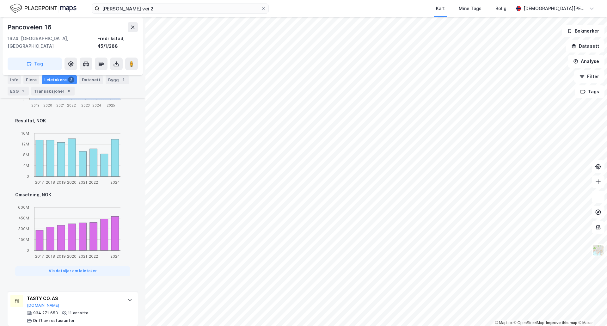 This screenshot has width=607, height=326. I want to click on div: Leietakere, so click(59, 80).